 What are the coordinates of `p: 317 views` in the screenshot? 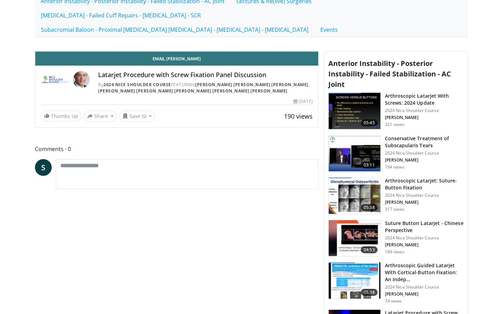 It's located at (395, 210).